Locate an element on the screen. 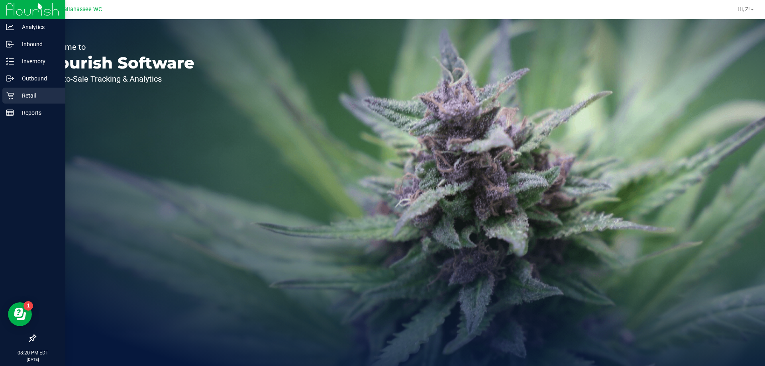 The image size is (765, 366). inline-svg: Inventory is located at coordinates (10, 61).